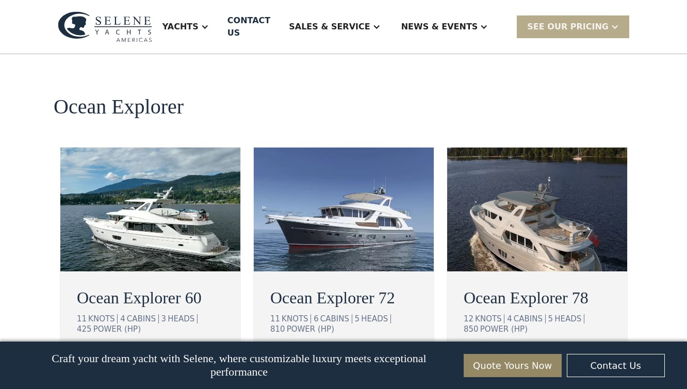 The width and height of the screenshot is (687, 389). I want to click on h2: Ocean Explorer 60, so click(150, 297).